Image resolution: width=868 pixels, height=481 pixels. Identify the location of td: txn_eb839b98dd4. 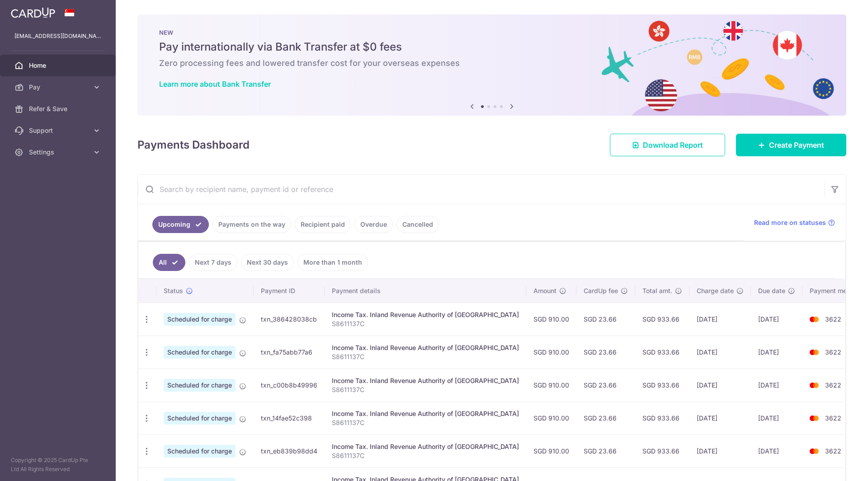
(289, 451).